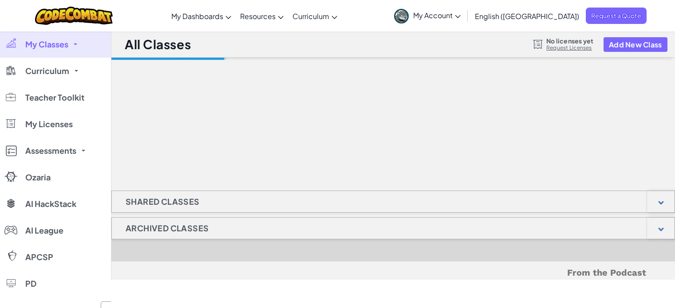 The width and height of the screenshot is (675, 308). Describe the element at coordinates (401, 16) in the screenshot. I see `img: avatar` at that location.